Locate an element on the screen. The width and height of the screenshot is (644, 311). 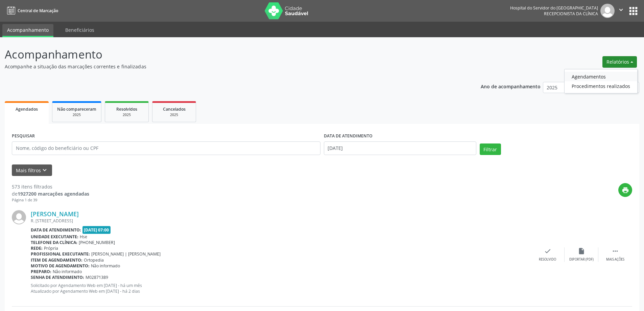
i: keyboard_arrow_down is located at coordinates (45, 170).